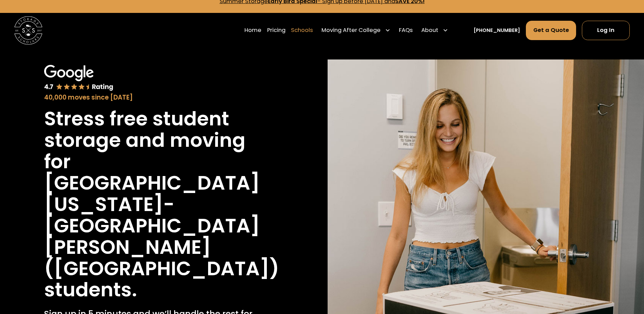  I want to click on a: Log In, so click(606, 30).